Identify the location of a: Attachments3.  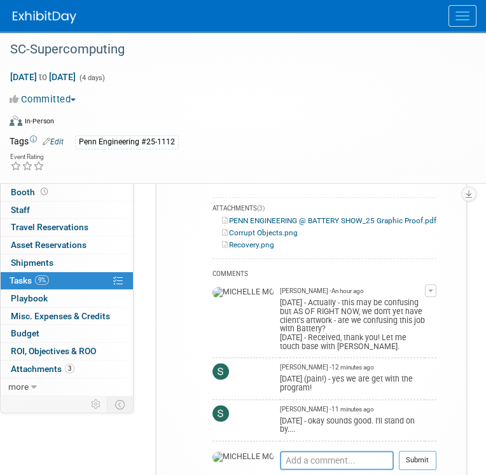
(67, 369).